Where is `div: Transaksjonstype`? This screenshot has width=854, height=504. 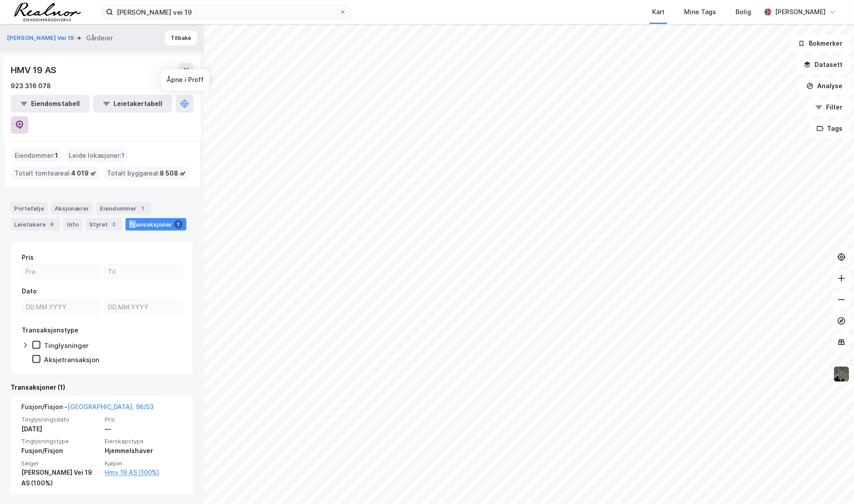 div: Transaksjonstype is located at coordinates (50, 331).